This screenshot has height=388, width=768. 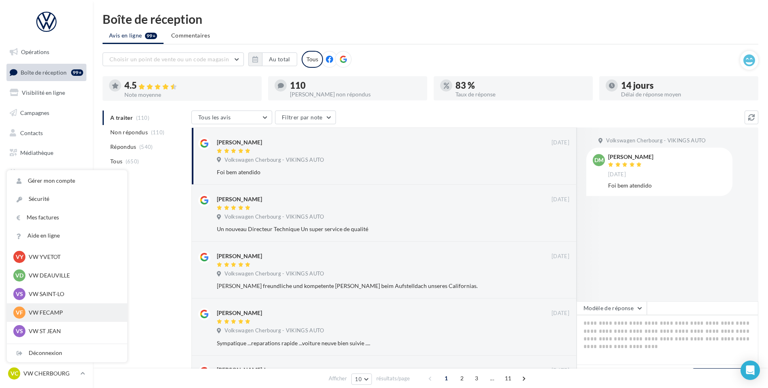 I want to click on p: VW DEAUVILLE, so click(x=73, y=276).